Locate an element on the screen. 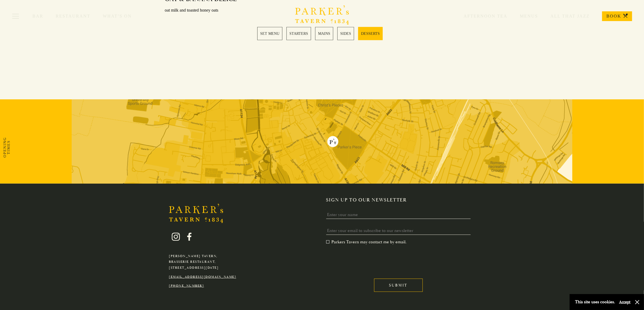 This screenshot has width=644, height=310. a: 5 / 5 is located at coordinates (370, 33).